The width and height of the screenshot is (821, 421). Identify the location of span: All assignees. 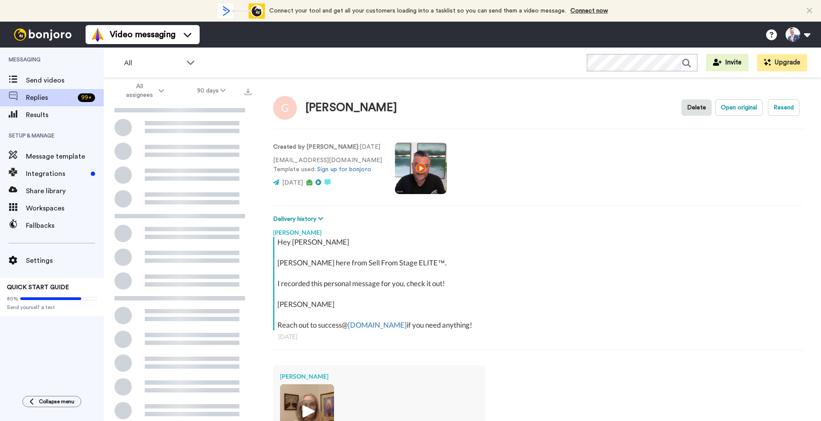
(139, 91).